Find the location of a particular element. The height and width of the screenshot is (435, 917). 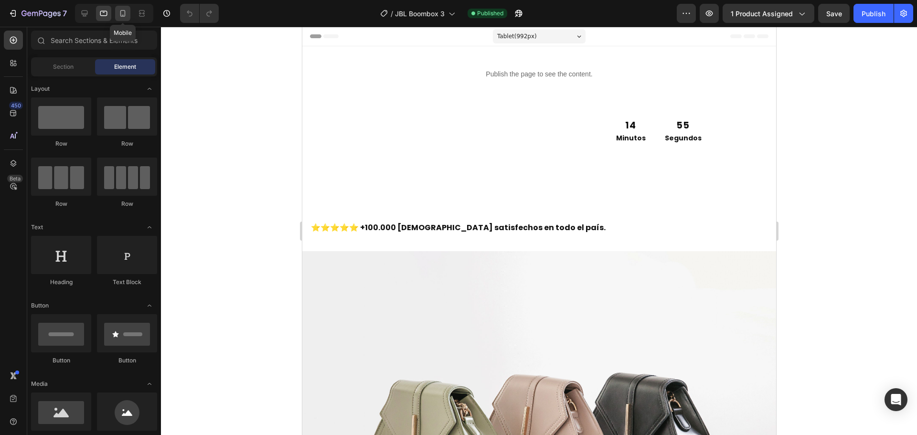

span: Button is located at coordinates (40, 306).